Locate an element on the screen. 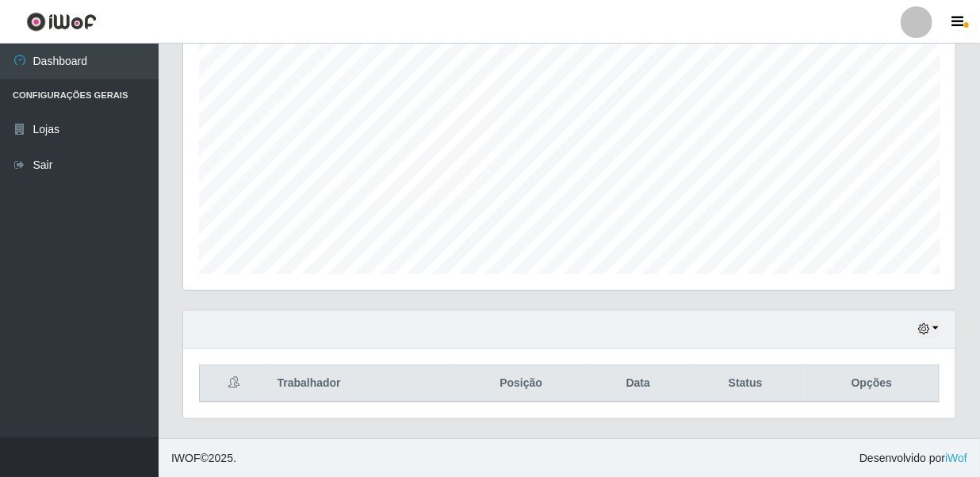 This screenshot has width=980, height=477. span: Desenvolvido por is located at coordinates (913, 458).